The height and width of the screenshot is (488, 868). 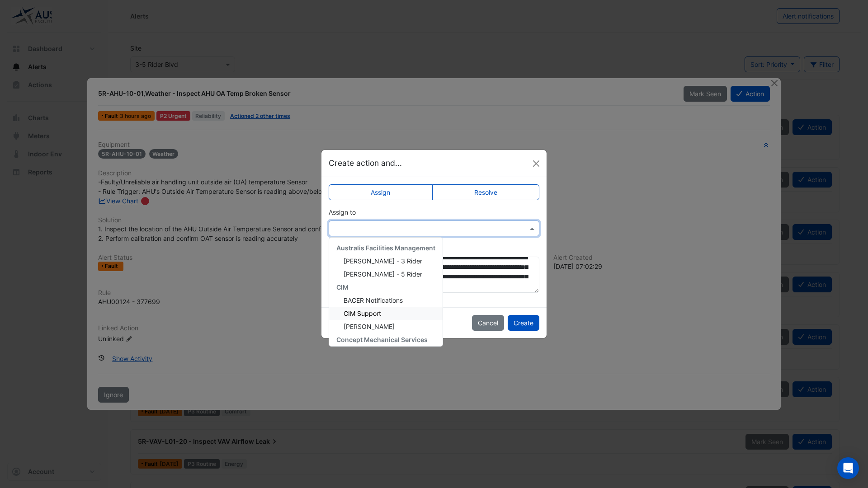 I want to click on button: Create, so click(x=524, y=323).